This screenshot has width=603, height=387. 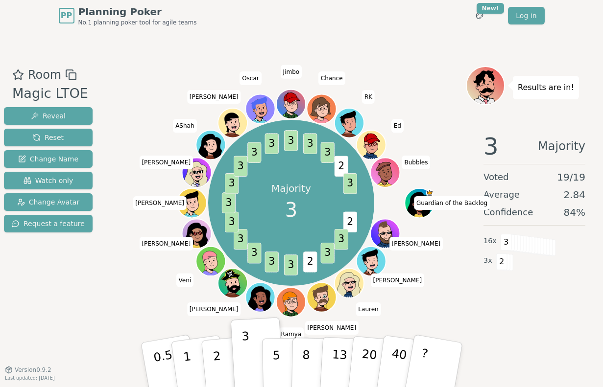 What do you see at coordinates (138, 23) in the screenshot?
I see `span: No.1 planning poker tool for agile teams` at bounding box center [138, 23].